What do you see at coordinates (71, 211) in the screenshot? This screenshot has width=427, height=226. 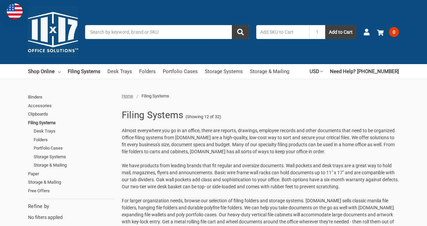 I see `div: No filters applied` at bounding box center [71, 211].